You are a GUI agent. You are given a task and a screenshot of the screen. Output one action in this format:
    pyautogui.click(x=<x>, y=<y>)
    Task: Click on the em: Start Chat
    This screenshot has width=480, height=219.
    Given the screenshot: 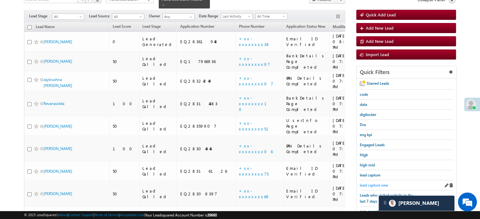 What is the action you would take?
    pyautogui.click(x=100, y=176)
    